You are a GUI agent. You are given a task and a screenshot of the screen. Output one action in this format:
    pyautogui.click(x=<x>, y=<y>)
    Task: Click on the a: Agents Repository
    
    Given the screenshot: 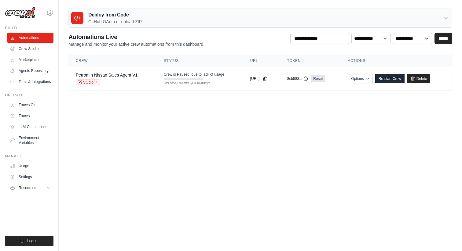 What is the action you would take?
    pyautogui.click(x=30, y=71)
    